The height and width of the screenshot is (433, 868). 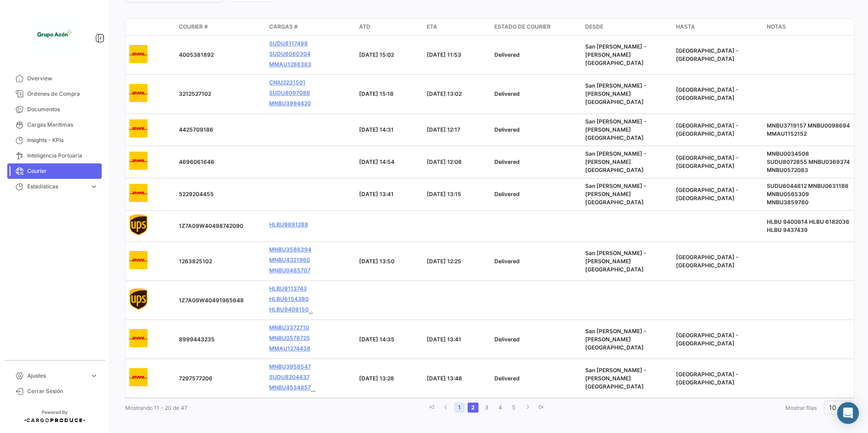 What do you see at coordinates (808, 226) in the screenshot?
I see `span: HLBU 9400614 HLBU 6182036 HLBU 9437439` at bounding box center [808, 226].